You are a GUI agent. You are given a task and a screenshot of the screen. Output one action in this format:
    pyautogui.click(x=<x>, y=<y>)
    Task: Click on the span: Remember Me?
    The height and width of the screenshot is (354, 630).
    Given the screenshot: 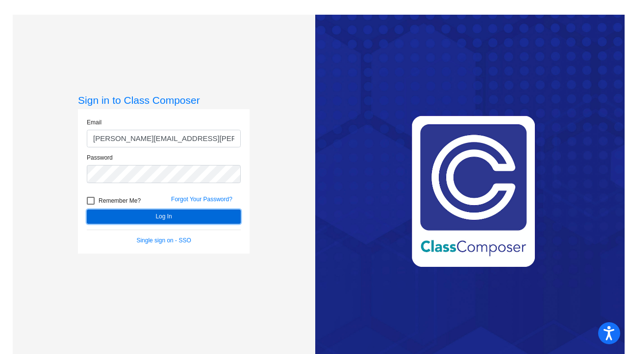 What is the action you would take?
    pyautogui.click(x=120, y=201)
    